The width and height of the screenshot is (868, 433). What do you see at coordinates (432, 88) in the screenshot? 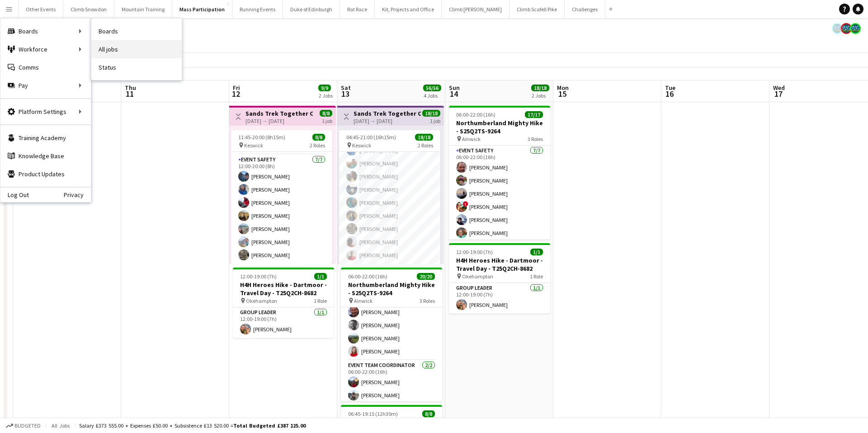
I see `span: 56/56` at bounding box center [432, 88].